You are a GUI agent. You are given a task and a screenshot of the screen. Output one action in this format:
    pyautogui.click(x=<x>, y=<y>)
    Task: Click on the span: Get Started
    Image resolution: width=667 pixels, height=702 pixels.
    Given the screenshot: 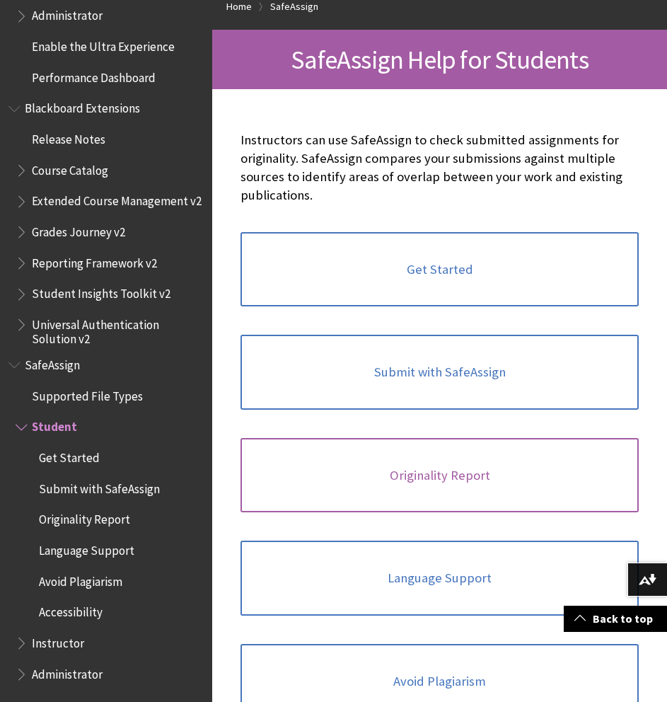 What is the action you would take?
    pyautogui.click(x=69, y=455)
    